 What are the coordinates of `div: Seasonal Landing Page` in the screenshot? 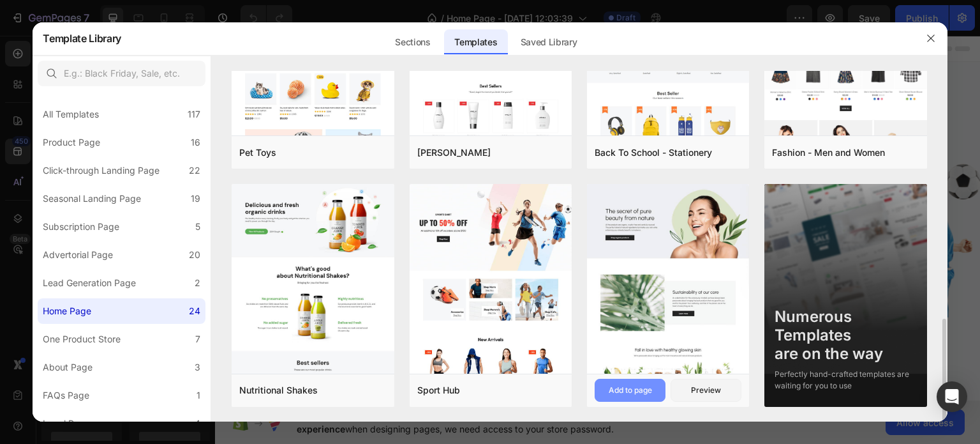 It's located at (91, 198).